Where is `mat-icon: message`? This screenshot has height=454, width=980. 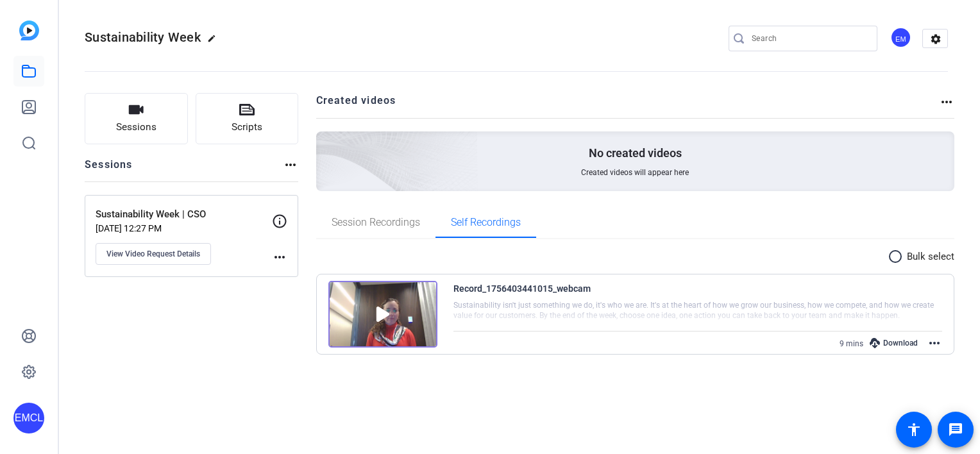
mat-icon: message is located at coordinates (956, 430).